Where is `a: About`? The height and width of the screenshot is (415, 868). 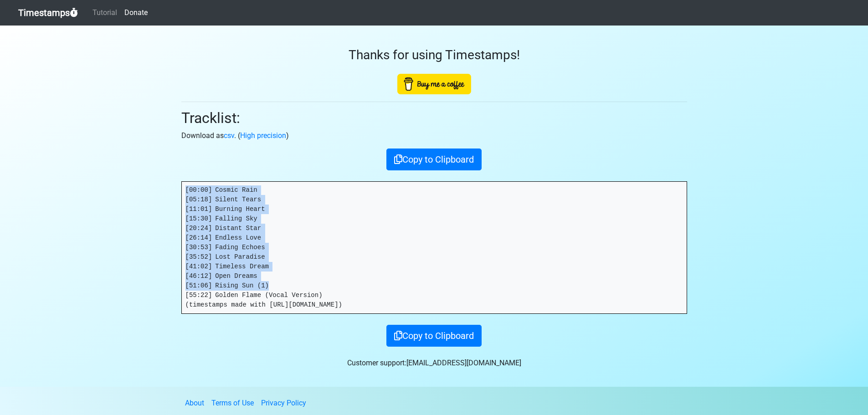
a: About is located at coordinates (194, 403).